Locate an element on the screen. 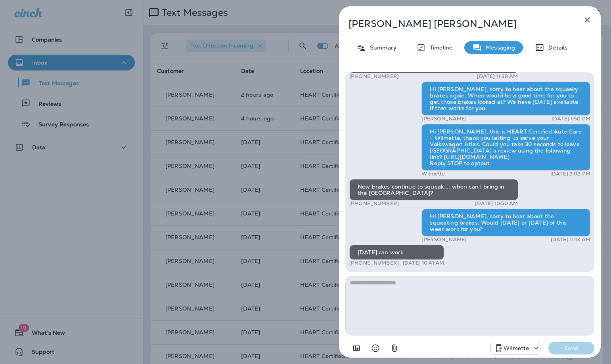 The height and width of the screenshot is (364, 611). p: Timeline is located at coordinates (439, 48).